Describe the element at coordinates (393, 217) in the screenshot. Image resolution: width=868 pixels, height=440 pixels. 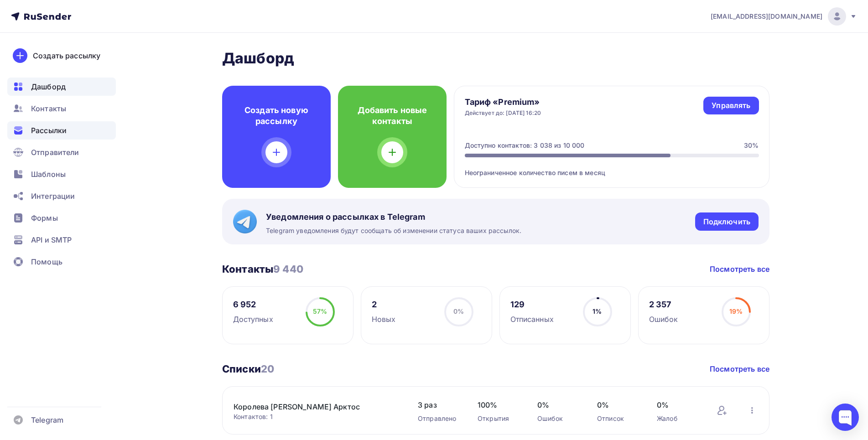
I see `span: Уведомления о рассылках в Telegram` at that location.